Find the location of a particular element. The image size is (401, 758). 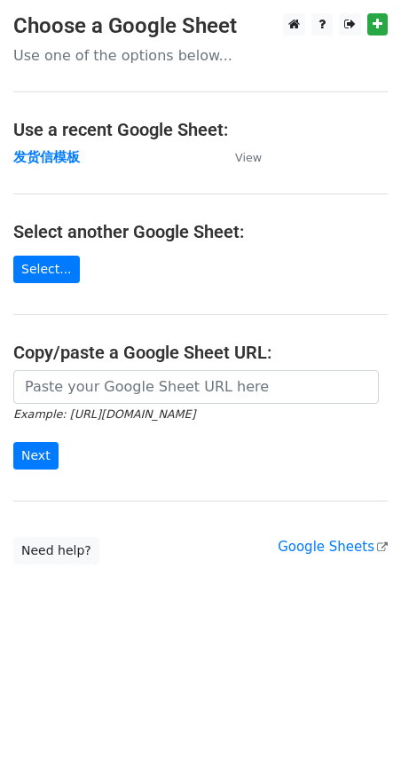

a: Google Sheets is located at coordinates (333, 547).